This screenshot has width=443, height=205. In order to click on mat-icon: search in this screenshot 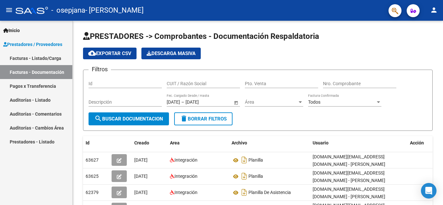, I will do `click(98, 119)`.